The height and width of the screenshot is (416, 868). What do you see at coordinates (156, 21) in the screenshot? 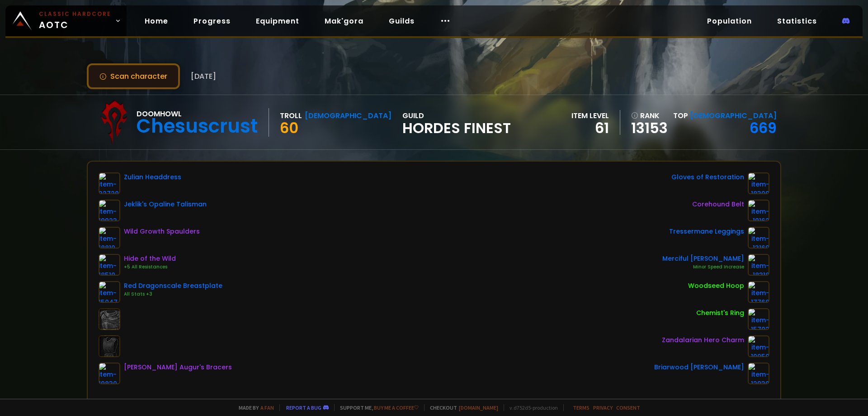
I see `a: Home` at bounding box center [156, 21].